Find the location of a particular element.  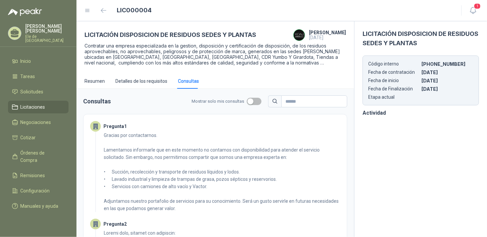

div: Resumen is located at coordinates (94, 81).